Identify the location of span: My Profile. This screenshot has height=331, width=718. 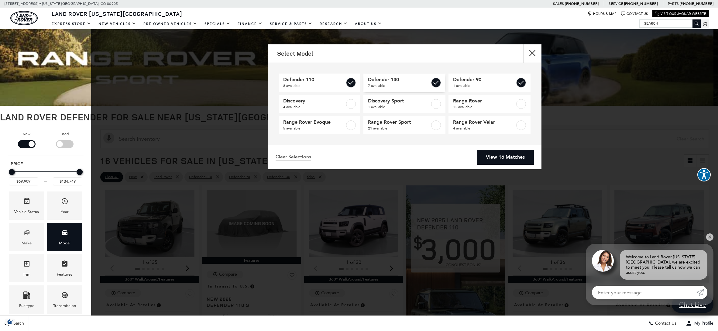
(703, 323).